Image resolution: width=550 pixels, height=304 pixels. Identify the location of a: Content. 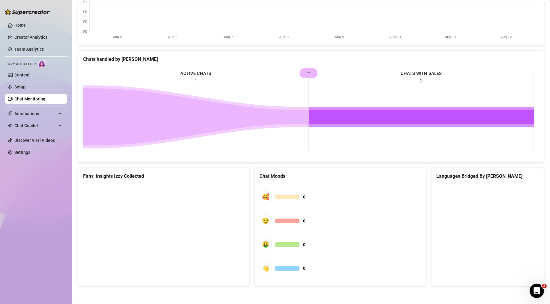
(22, 75).